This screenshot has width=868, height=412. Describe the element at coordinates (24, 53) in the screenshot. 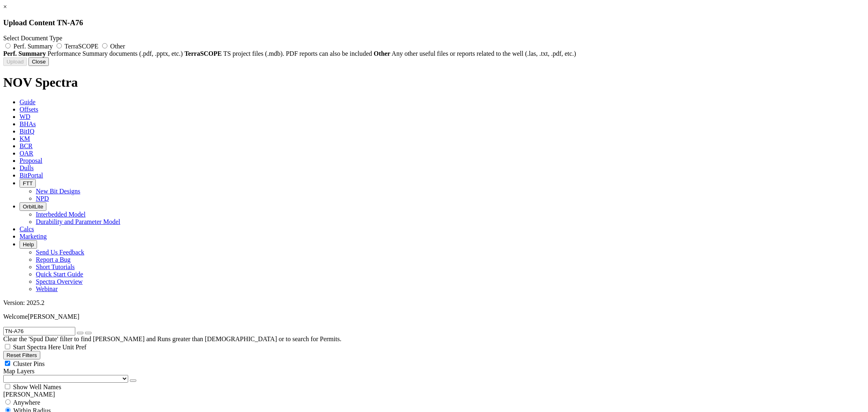

I see `strong: Perf. Summary` at that location.